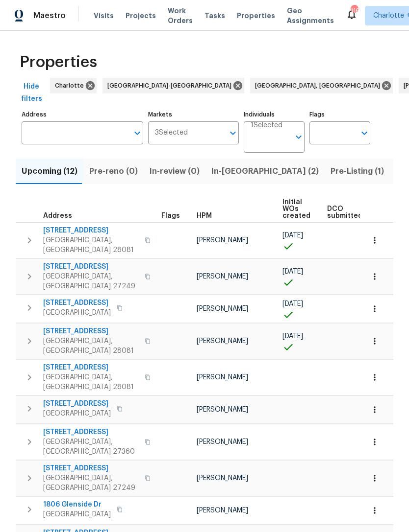  Describe the element at coordinates (175, 172) in the screenshot. I see `span: In-review (0)` at that location.